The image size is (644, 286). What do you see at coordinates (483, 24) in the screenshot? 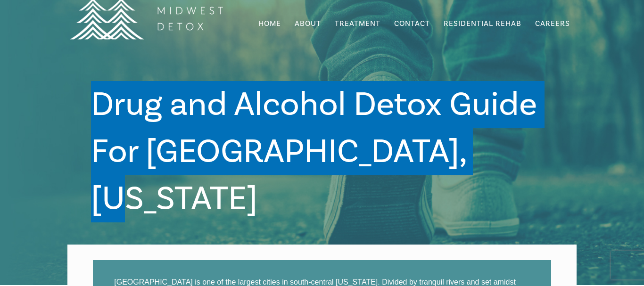
I see `span: Residential Rehab` at bounding box center [483, 24].